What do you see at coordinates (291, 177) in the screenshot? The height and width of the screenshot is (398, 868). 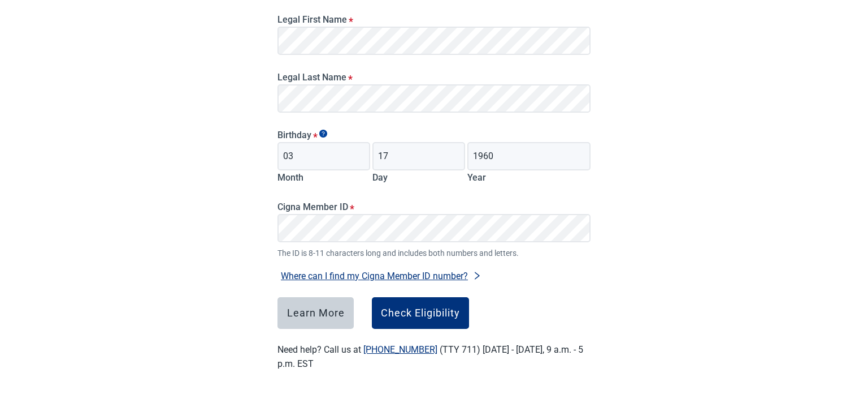 I see `label: Month` at bounding box center [291, 177].